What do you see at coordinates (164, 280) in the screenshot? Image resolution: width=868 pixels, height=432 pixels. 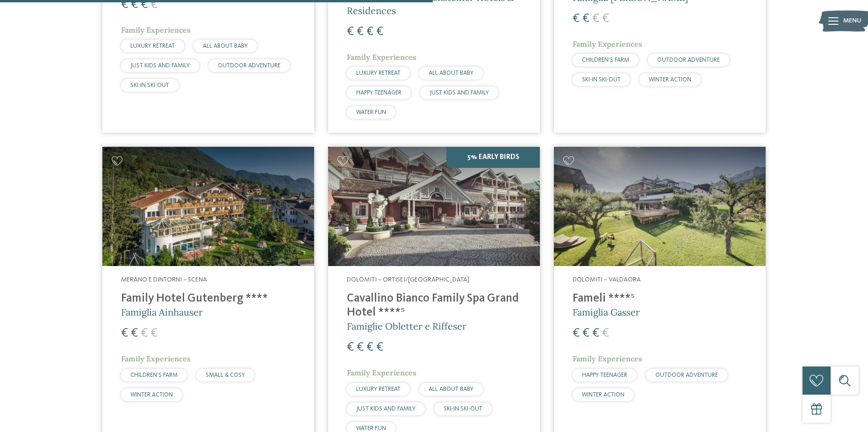 I see `span: Merano e dintorni – Scena` at bounding box center [164, 280].